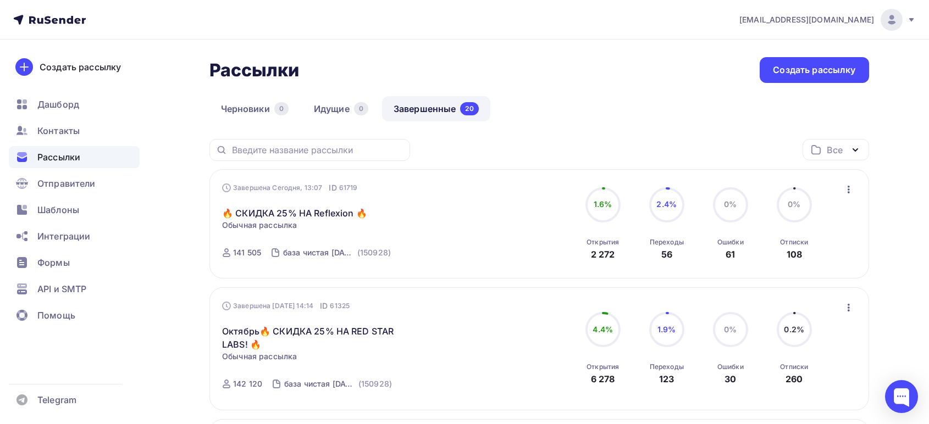 The height and width of the screenshot is (424, 929). I want to click on span: 1.9%, so click(666, 329).